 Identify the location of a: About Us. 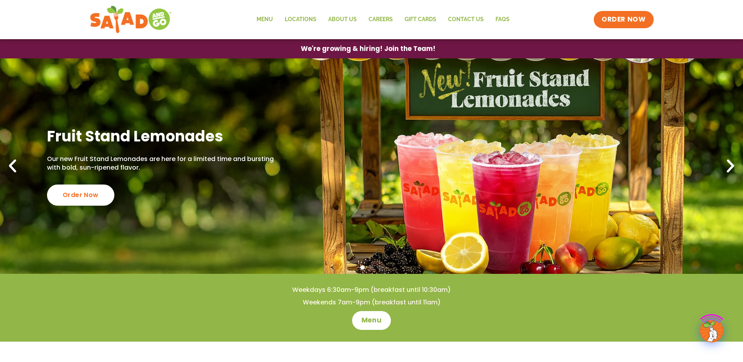
(342, 20).